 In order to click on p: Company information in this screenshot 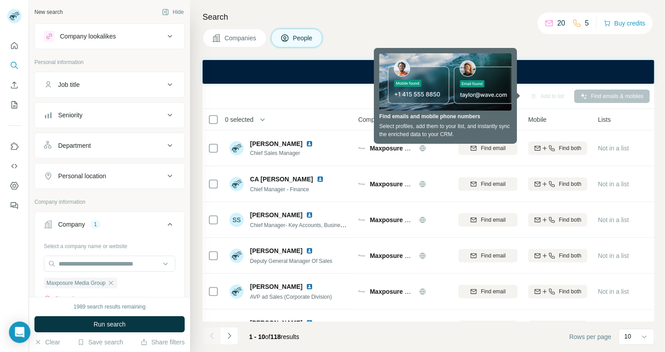, I will do `click(110, 202)`.